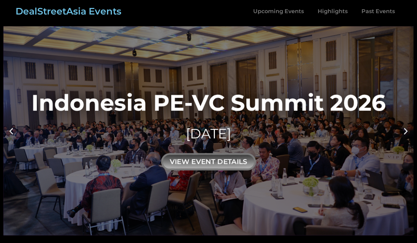 The width and height of the screenshot is (417, 243). What do you see at coordinates (278, 11) in the screenshot?
I see `a: Upcoming Events` at bounding box center [278, 11].